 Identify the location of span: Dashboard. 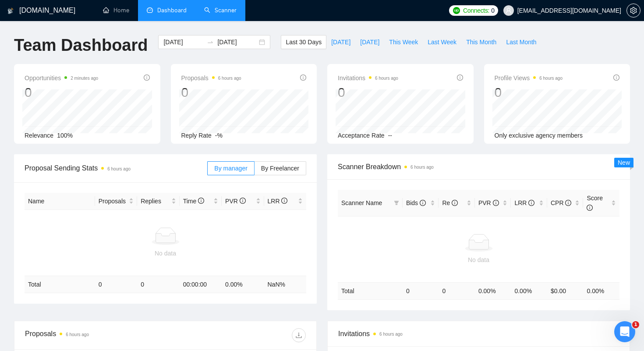
(171, 10).